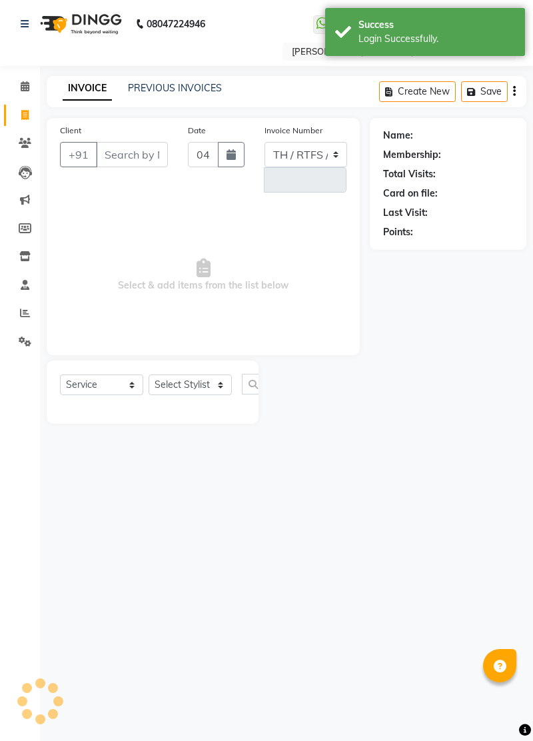 The height and width of the screenshot is (741, 533). Describe the element at coordinates (485, 91) in the screenshot. I see `button: Save` at that location.